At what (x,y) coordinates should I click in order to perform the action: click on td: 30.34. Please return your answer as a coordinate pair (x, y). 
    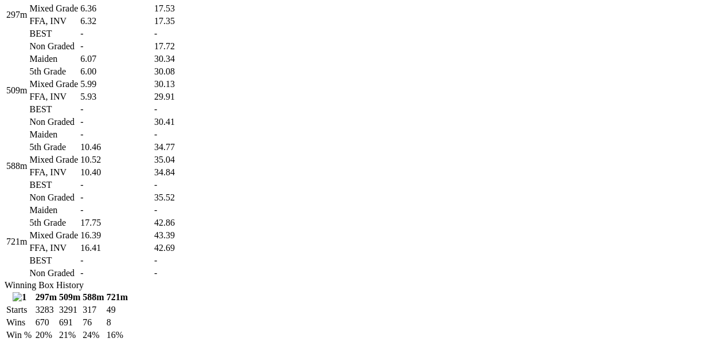
    Looking at the image, I should click on (183, 59).